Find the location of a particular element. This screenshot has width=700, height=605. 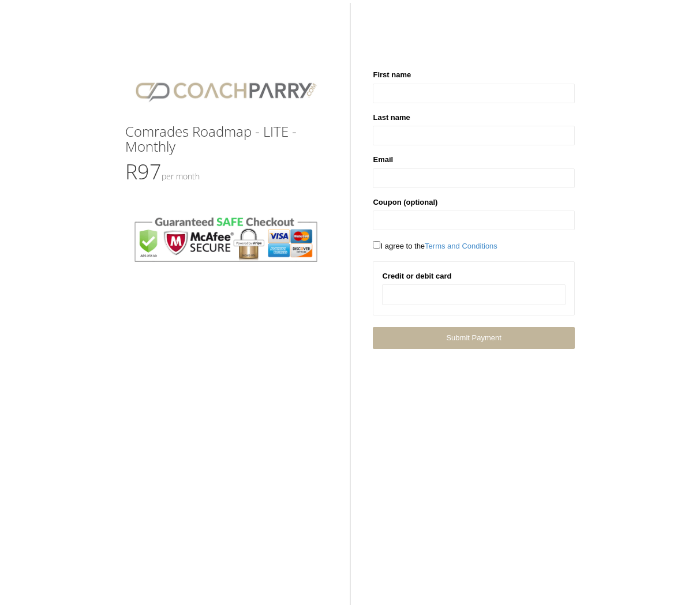

small: Per Month is located at coordinates (180, 176).